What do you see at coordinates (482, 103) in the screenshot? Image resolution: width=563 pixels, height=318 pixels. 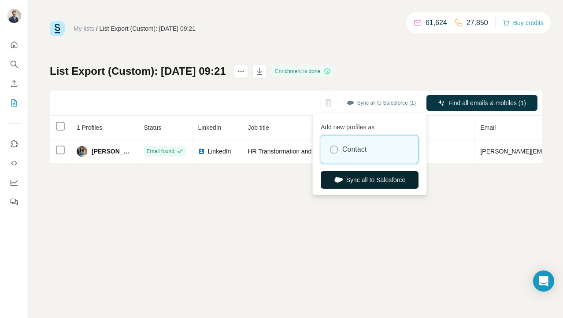 I see `button: Find all emails & mobiles (1)` at bounding box center [482, 103].